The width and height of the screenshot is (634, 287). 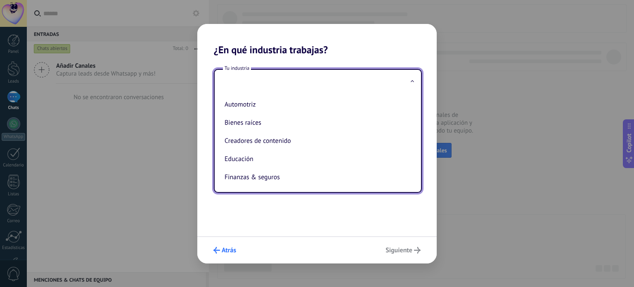 I want to click on li: Bienes raíces, so click(x=316, y=123).